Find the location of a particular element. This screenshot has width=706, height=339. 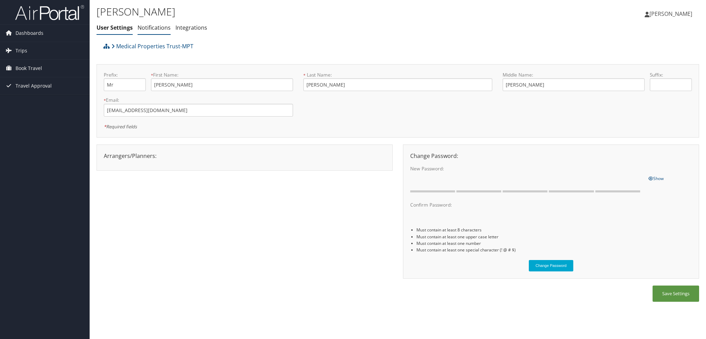

a: Show is located at coordinates (656, 178).